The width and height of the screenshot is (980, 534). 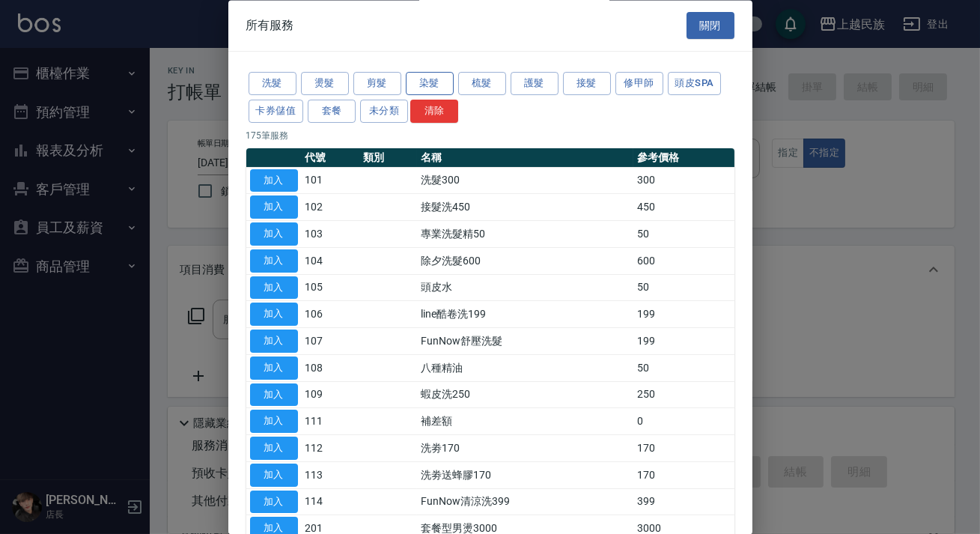 I want to click on td: 101, so click(x=330, y=181).